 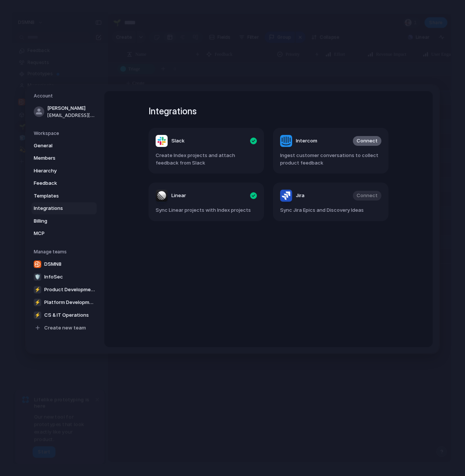 What do you see at coordinates (70, 289) in the screenshot?
I see `span: Product Development` at bounding box center [70, 289].